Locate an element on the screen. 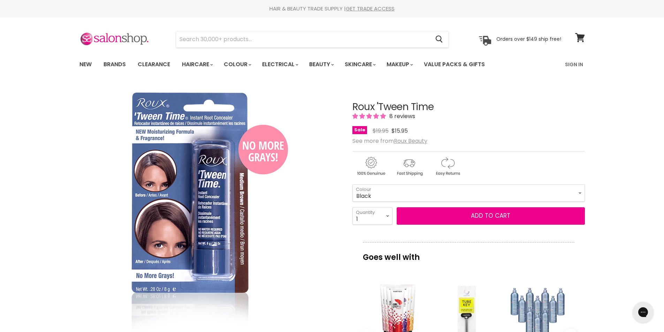 The width and height of the screenshot is (664, 332). span: Sale is located at coordinates (360, 130).